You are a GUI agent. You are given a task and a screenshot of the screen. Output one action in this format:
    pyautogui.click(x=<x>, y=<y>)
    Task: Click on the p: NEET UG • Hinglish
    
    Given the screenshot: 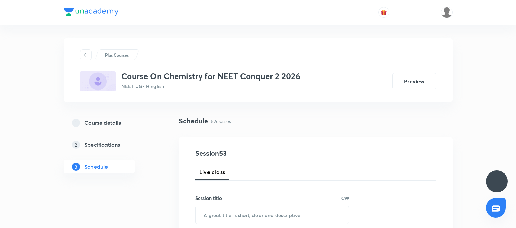 What is the action you would take?
    pyautogui.click(x=211, y=86)
    